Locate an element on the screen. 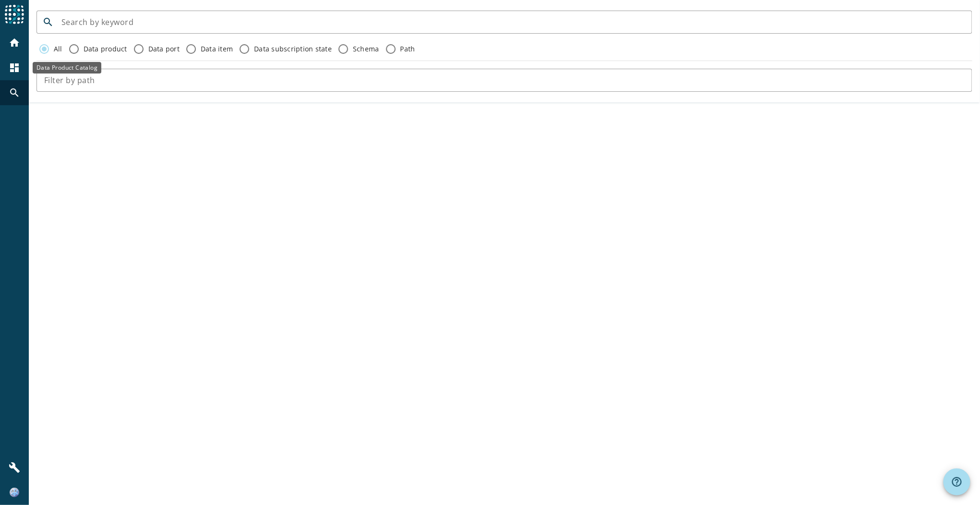 Image resolution: width=980 pixels, height=505 pixels. mat-icon: home is located at coordinates (15, 42).